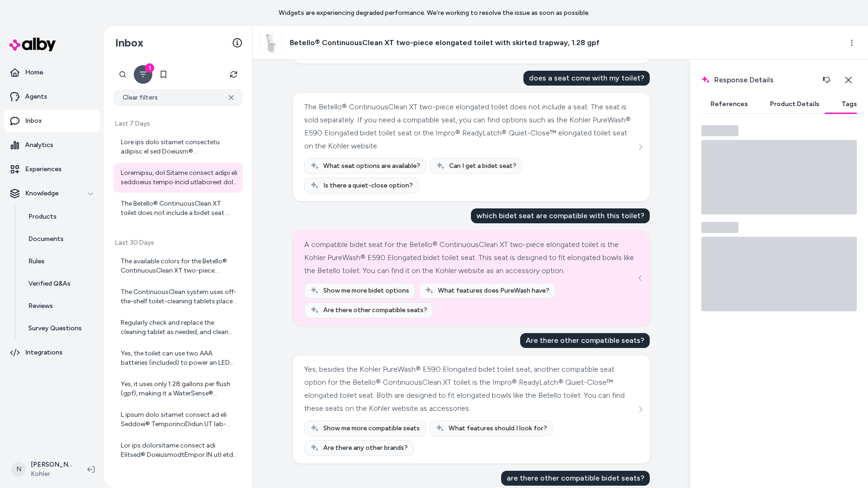 The width and height of the screenshot is (868, 488). Describe the element at coordinates (178, 123) in the screenshot. I see `p: Last 7 Days` at that location.